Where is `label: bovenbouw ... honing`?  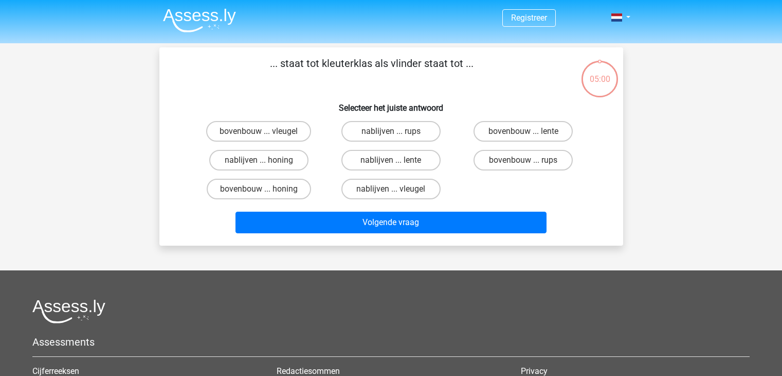 label: bovenbouw ... honing is located at coordinates (259, 189).